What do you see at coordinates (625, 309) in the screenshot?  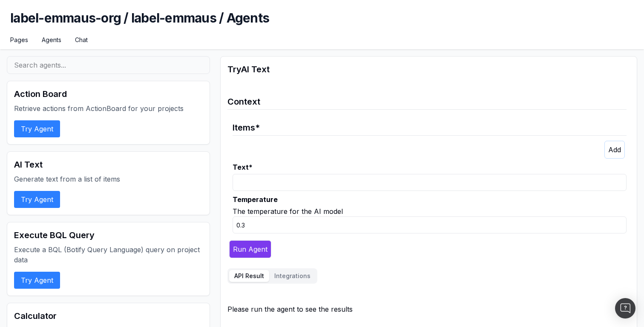 I see `div: Open Intercom Messenger` at bounding box center [625, 309].